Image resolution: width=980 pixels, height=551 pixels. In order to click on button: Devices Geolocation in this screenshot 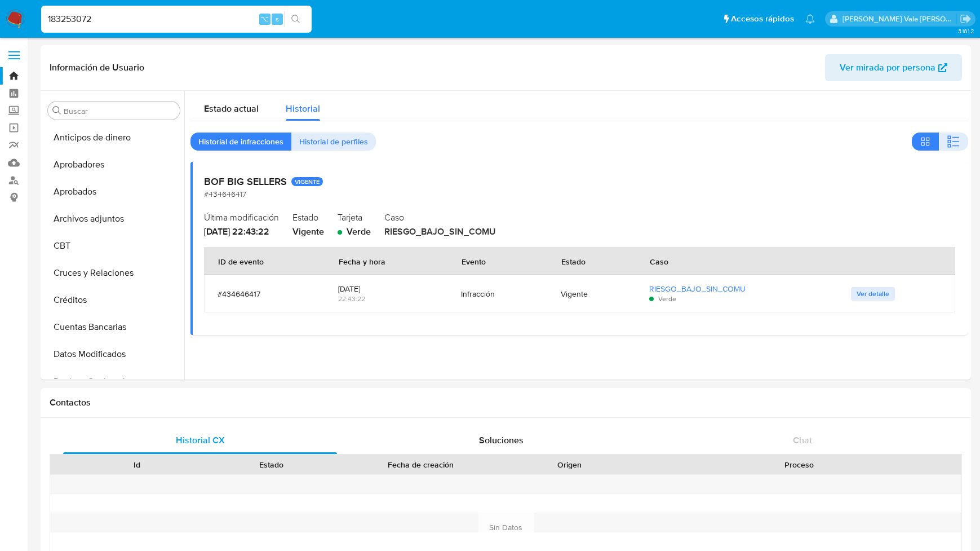, I will do `click(114, 381)`.